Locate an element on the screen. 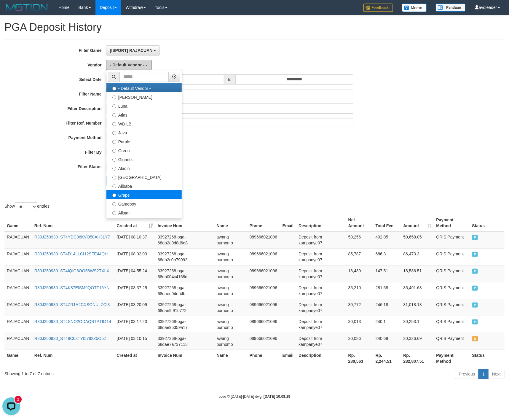 This screenshot has height=420, width=509. img: Button%20Memo.svg is located at coordinates (414, 7).